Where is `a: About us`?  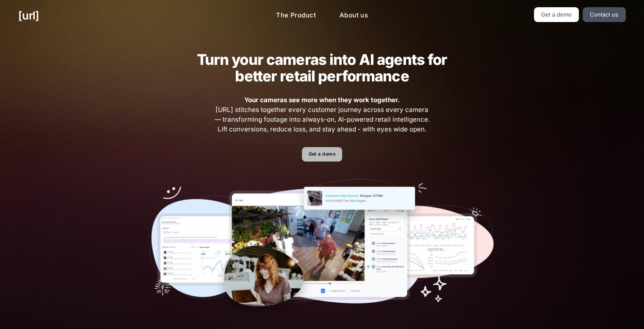 a: About us is located at coordinates (354, 15).